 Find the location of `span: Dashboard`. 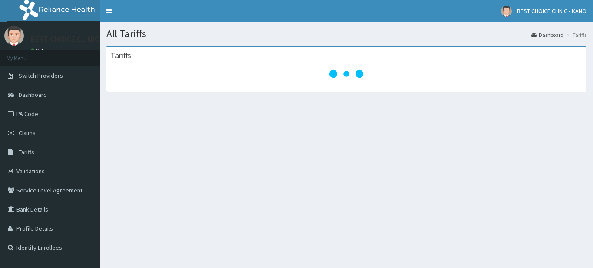

span: Dashboard is located at coordinates (33, 95).